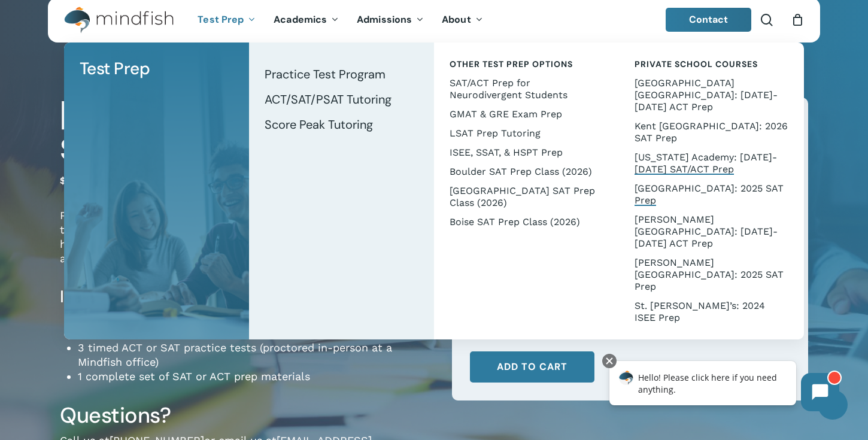 The image size is (868, 440). I want to click on span: ISEE, SSAT, & HSPT Prep, so click(505, 152).